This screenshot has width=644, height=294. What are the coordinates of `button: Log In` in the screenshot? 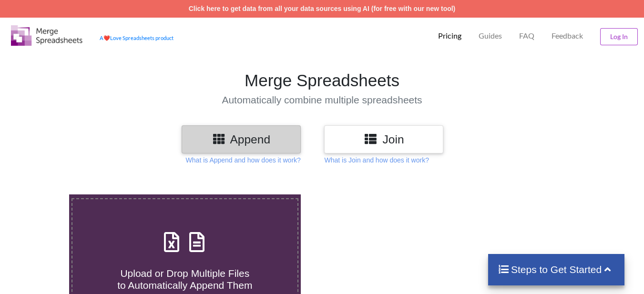 It's located at (619, 37).